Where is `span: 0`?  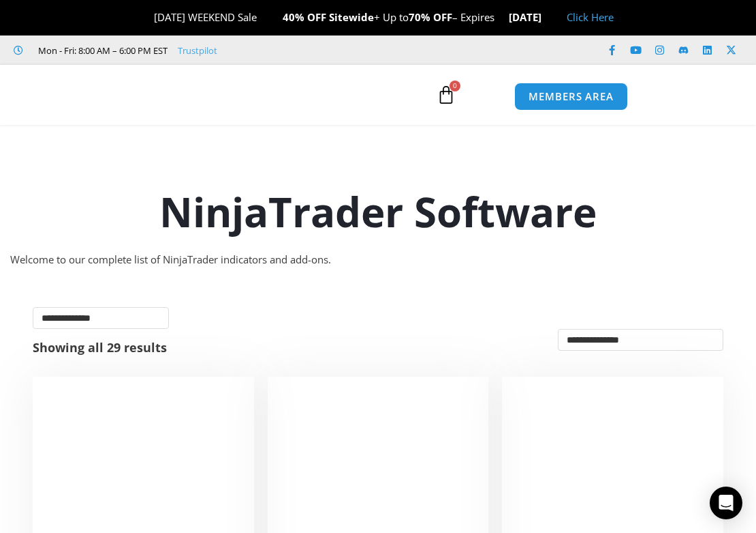
span: 0 is located at coordinates (456, 86).